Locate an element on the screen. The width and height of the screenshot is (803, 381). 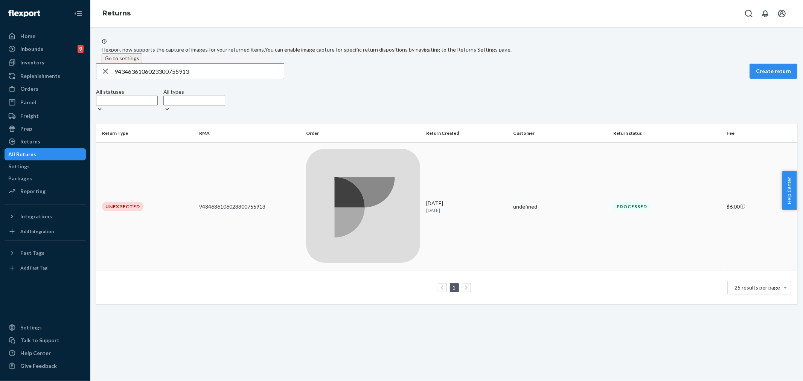
button: Integrations is located at coordinates (45, 217).